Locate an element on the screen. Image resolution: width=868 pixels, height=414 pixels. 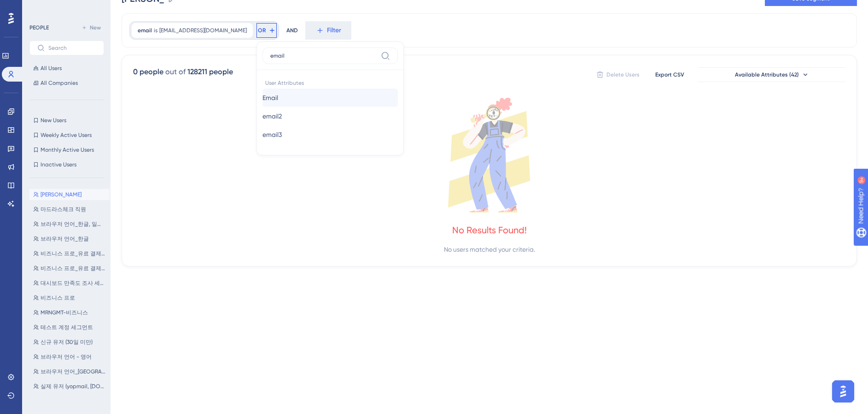
button: Available Attributes (42) is located at coordinates (772, 75).